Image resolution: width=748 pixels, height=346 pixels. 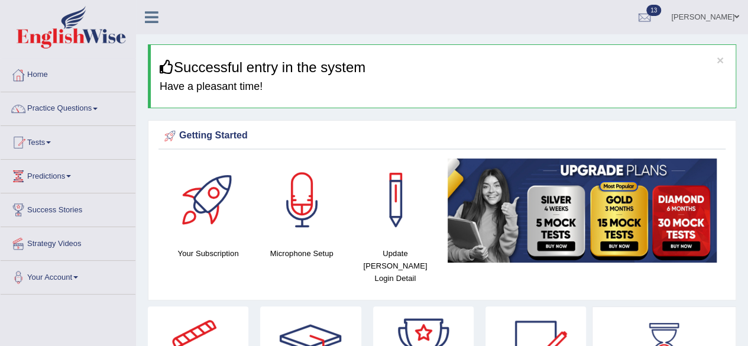 I want to click on div: Getting Started, so click(x=442, y=136).